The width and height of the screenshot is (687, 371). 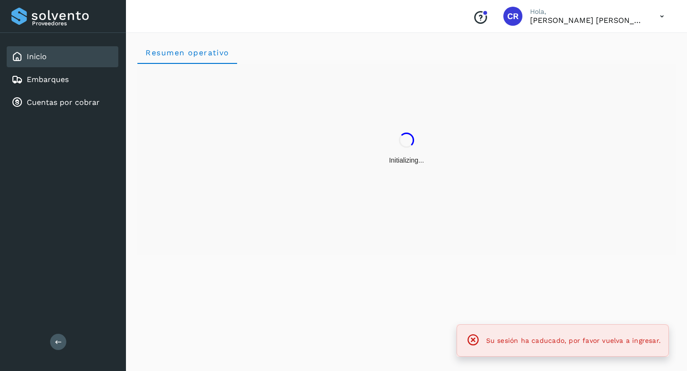 What do you see at coordinates (187, 52) in the screenshot?
I see `span: Resumen operativo` at bounding box center [187, 52].